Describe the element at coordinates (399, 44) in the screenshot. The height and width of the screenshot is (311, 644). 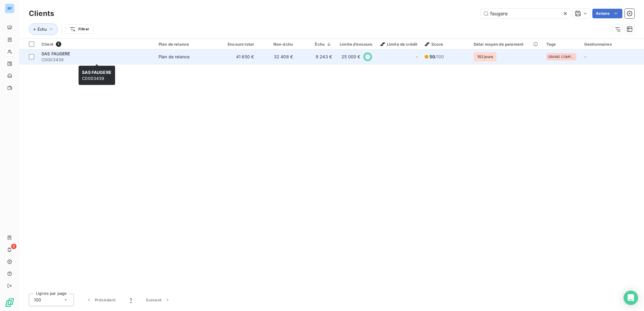
I see `span: Limite de crédit` at that location.